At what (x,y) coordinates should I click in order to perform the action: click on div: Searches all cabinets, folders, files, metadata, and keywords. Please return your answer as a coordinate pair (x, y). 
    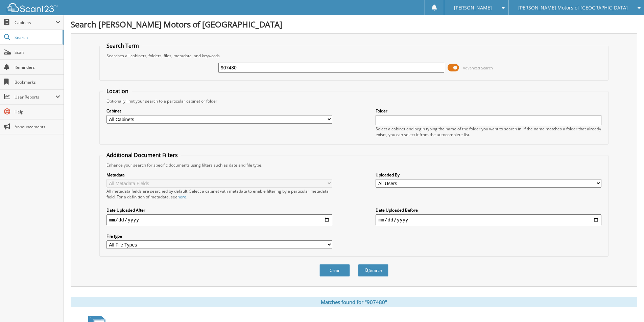
    Looking at the image, I should click on (354, 55).